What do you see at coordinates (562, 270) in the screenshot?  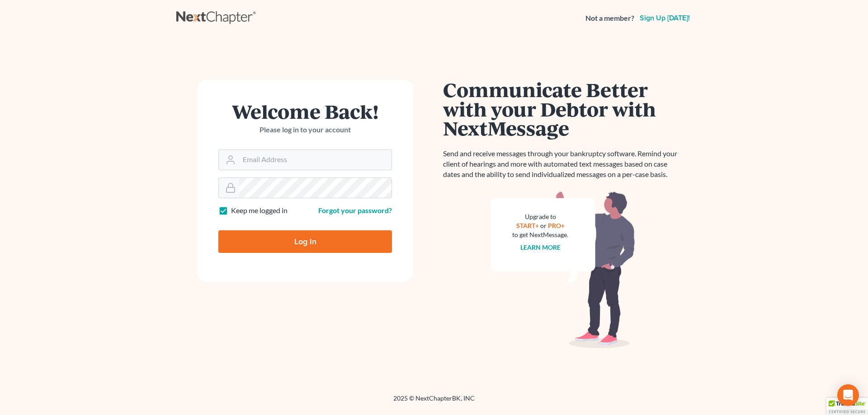 I see `img: nextmessage_bg-59042aed3d76b12b5cd301f8e5b87938c9018125f34e5fa2b7a6b67550977c72.svg` at bounding box center [562, 270].